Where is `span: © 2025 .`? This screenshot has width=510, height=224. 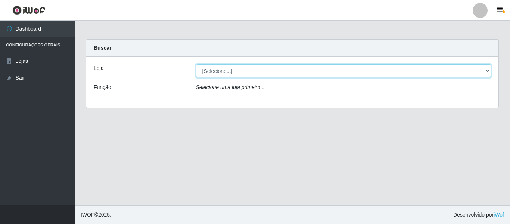 span: © 2025 . is located at coordinates (96, 214).